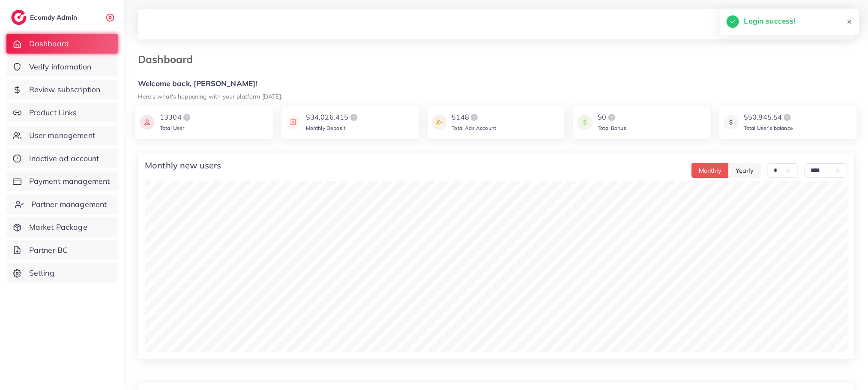 The image size is (868, 390). Describe the element at coordinates (69, 205) in the screenshot. I see `span: Partner management` at that location.